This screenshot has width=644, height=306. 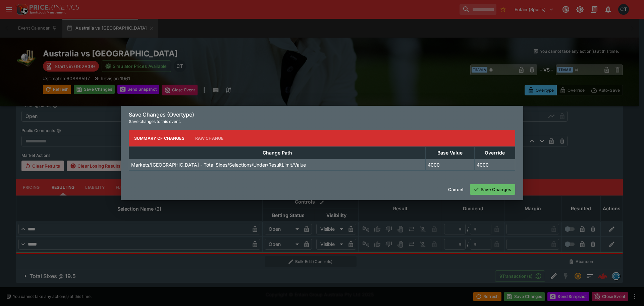 I want to click on button: Summary of Changes, so click(x=159, y=139).